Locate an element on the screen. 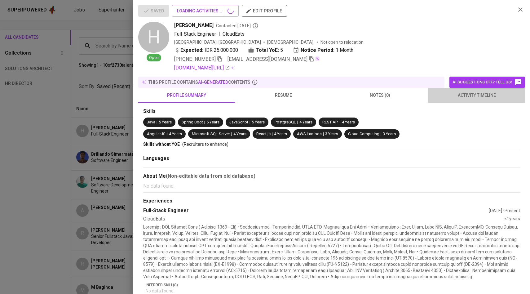  button: edit profile is located at coordinates (264, 11).